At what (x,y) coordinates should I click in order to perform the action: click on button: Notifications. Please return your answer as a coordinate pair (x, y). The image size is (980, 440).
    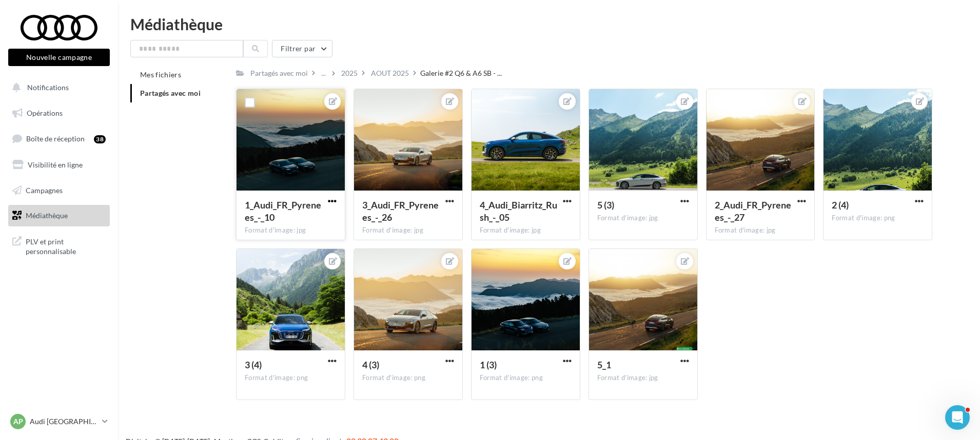
    Looking at the image, I should click on (57, 88).